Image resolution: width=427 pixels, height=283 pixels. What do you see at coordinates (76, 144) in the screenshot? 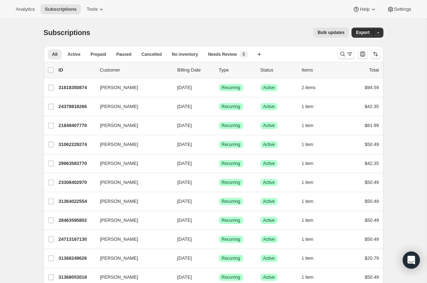
I see `p: 31062229274` at bounding box center [76, 144].